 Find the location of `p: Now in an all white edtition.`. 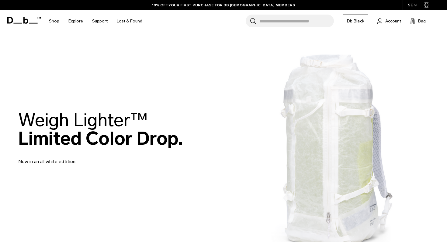

p: Now in an all white edtition. is located at coordinates (91, 158).